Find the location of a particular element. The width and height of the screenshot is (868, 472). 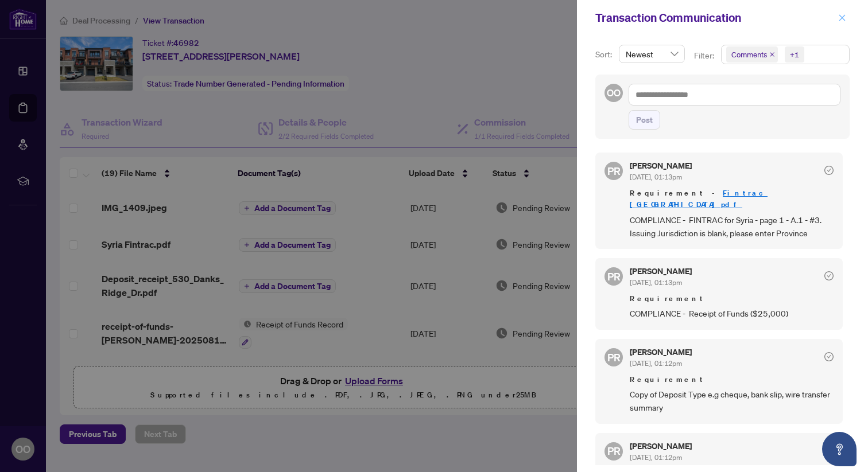

span: OO is located at coordinates (614, 93).